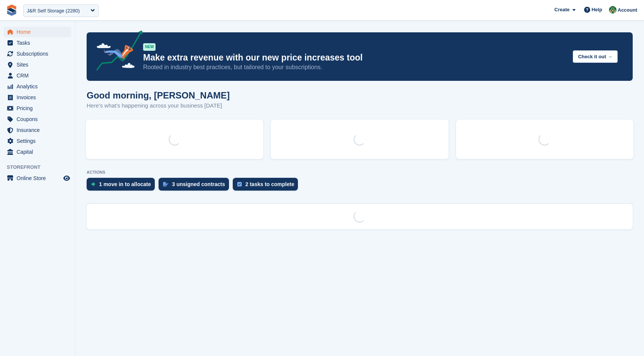  Describe the element at coordinates (39, 75) in the screenshot. I see `span: CRM` at that location.